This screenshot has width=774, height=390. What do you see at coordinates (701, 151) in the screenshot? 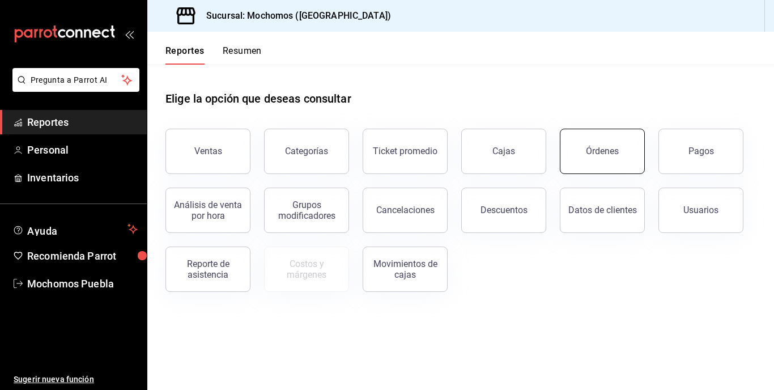
I see `div: Pagos` at bounding box center [701, 151].